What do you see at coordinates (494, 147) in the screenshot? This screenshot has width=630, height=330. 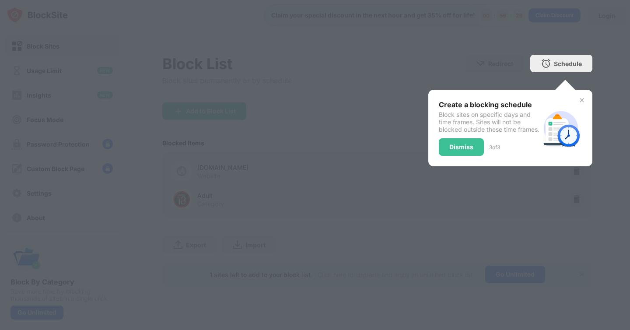 I see `div: 3 of 3` at bounding box center [494, 147].